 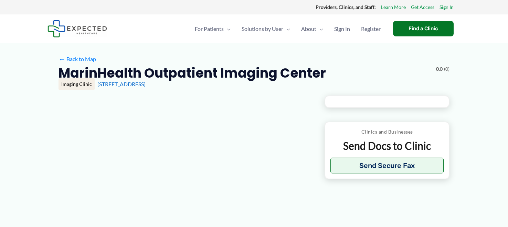 What do you see at coordinates (393, 7) in the screenshot?
I see `a: Learn More` at bounding box center [393, 7].